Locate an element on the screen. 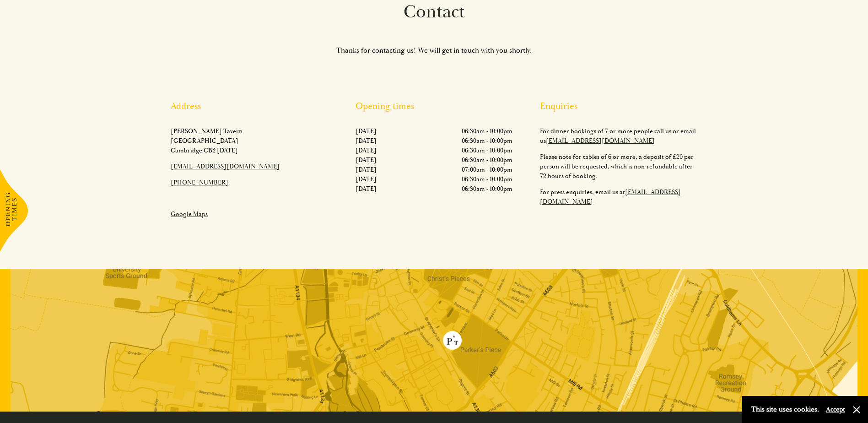  a: Google Maps is located at coordinates (189, 214).